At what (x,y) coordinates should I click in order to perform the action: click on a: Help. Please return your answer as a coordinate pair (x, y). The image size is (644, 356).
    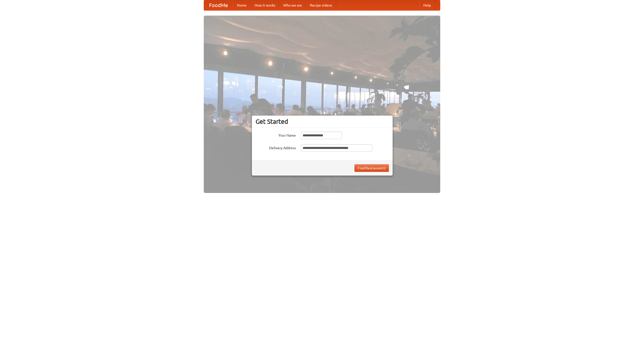
    Looking at the image, I should click on (427, 6).